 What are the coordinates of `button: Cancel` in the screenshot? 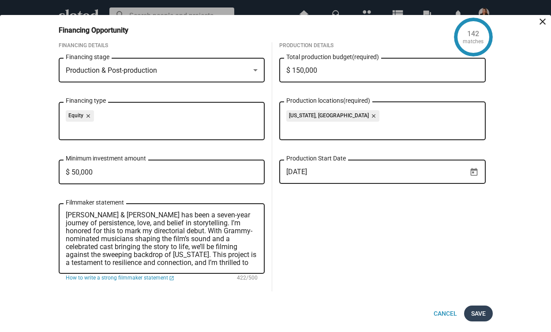 It's located at (445, 314).